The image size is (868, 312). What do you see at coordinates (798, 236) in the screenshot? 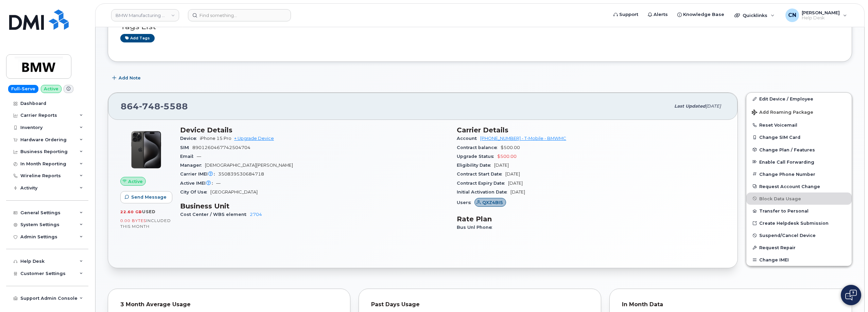
I see `button: Suspend/Cancel Device` at bounding box center [798, 236].